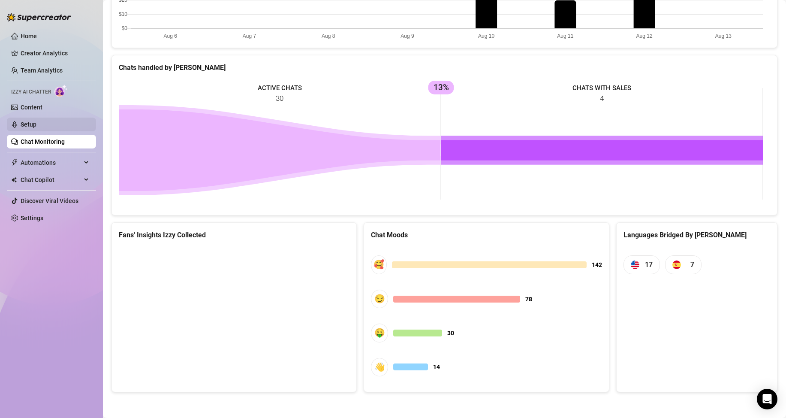  Describe the element at coordinates (529, 299) in the screenshot. I see `span: 78` at that location.